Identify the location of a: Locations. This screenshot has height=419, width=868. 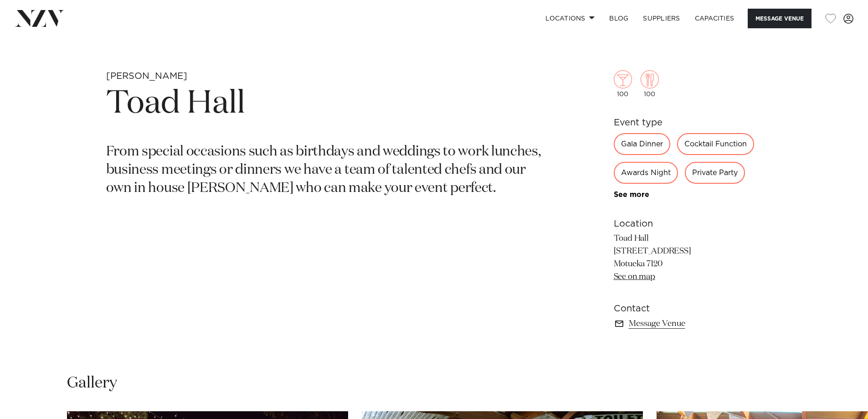
(570, 18).